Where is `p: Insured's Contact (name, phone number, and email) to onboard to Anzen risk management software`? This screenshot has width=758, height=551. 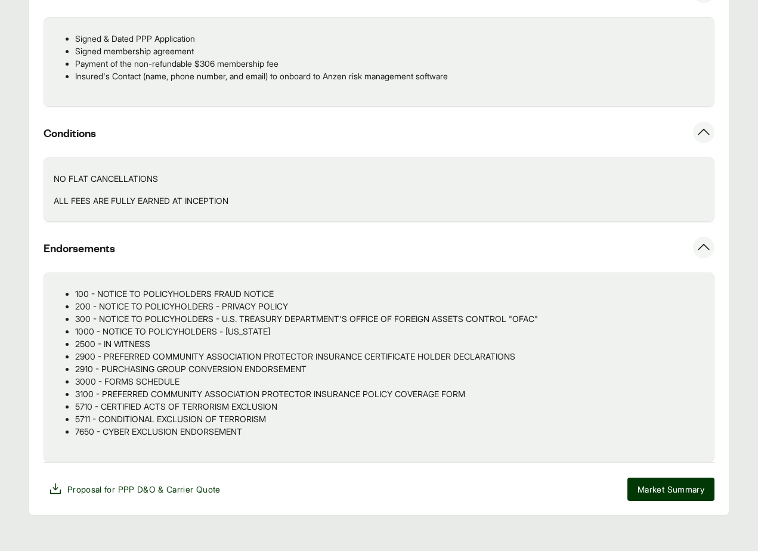 p: Insured's Contact (name, phone number, and email) to onboard to Anzen risk management software is located at coordinates (390, 76).